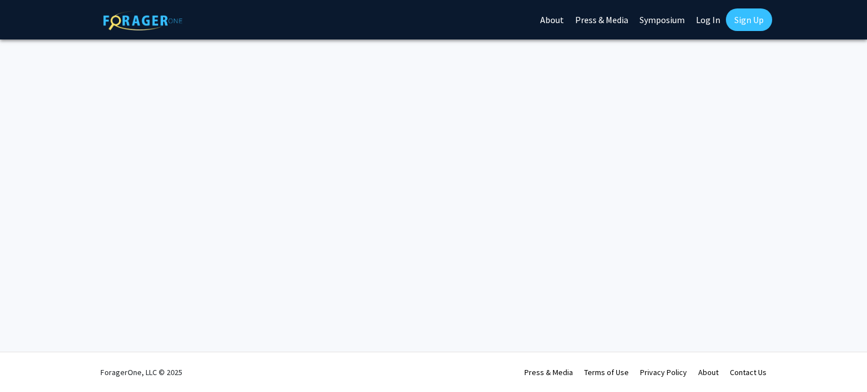 The image size is (867, 392). Describe the element at coordinates (606, 373) in the screenshot. I see `a: Terms of Use` at that location.